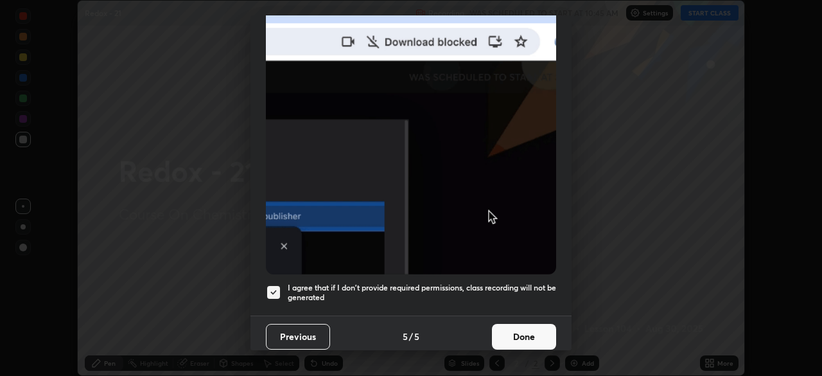  Describe the element at coordinates (422, 292) in the screenshot. I see `h5: I agree that if I don't provide required permissions, class recording will not be generated` at that location.